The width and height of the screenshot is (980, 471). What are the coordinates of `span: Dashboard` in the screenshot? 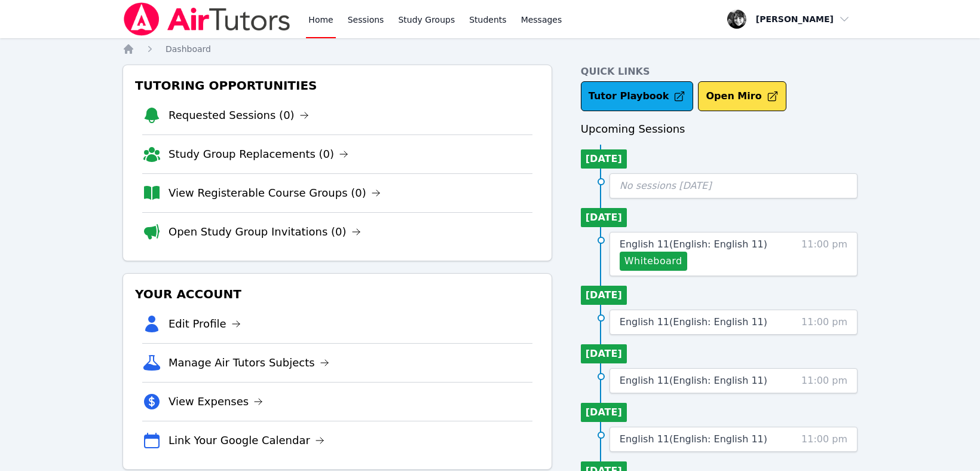 It's located at (188, 49).